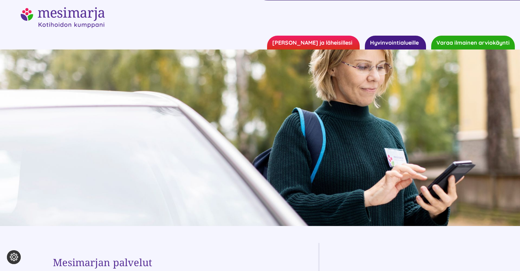 The image size is (520, 271). I want to click on a: Hyvinvointialueille, so click(395, 43).